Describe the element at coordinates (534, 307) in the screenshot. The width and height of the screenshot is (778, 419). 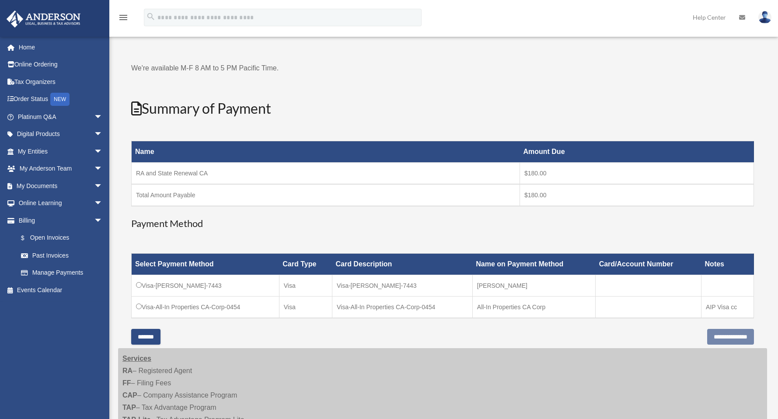
I see `td: All-In Properties CA Corp` at that location.